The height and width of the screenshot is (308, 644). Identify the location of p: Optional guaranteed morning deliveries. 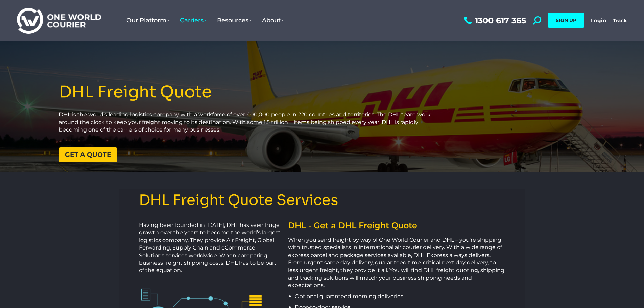
(399, 296).